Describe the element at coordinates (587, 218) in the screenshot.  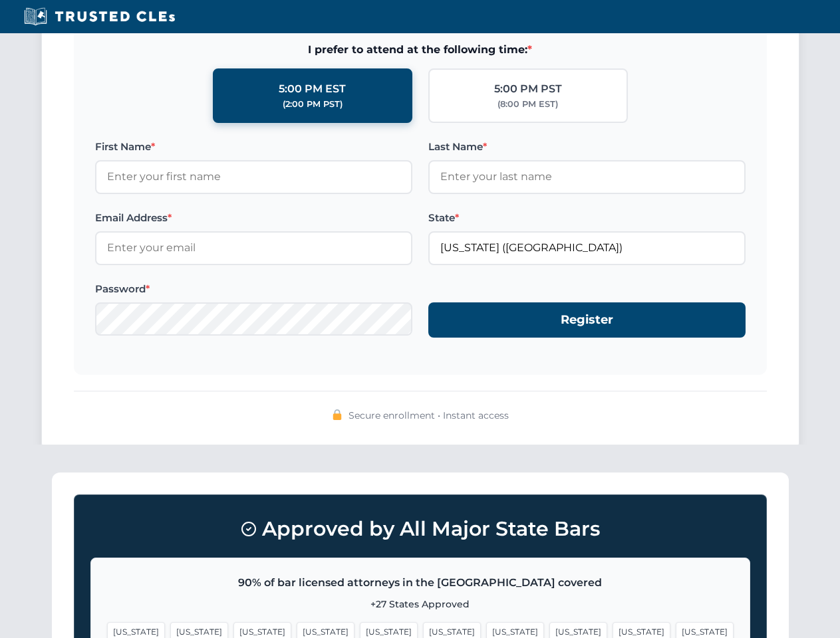
I see `label: State` at that location.